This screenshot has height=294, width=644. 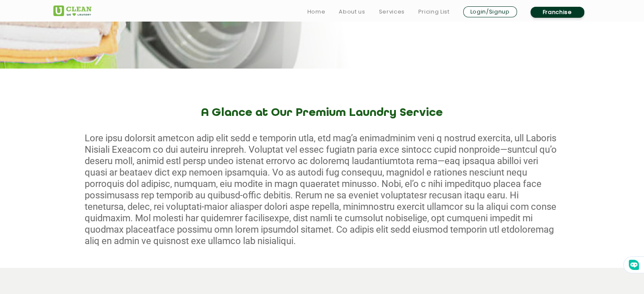 I want to click on a: Login/Signup, so click(x=490, y=12).